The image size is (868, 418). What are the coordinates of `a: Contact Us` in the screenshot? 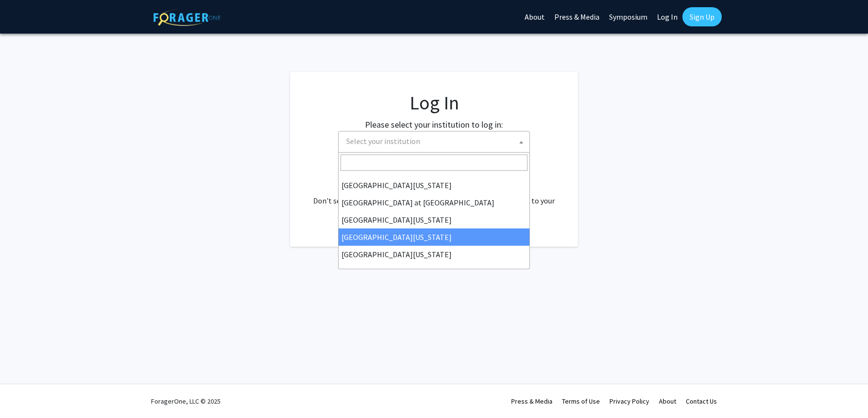 It's located at (701, 401).